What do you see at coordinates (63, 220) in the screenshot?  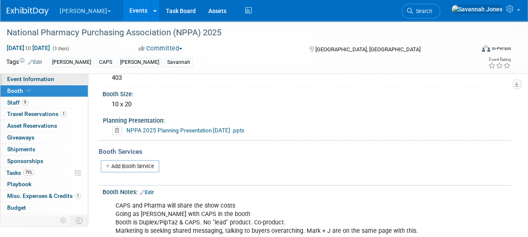 I see `td: Personalize Event Tab Strip` at bounding box center [63, 220].